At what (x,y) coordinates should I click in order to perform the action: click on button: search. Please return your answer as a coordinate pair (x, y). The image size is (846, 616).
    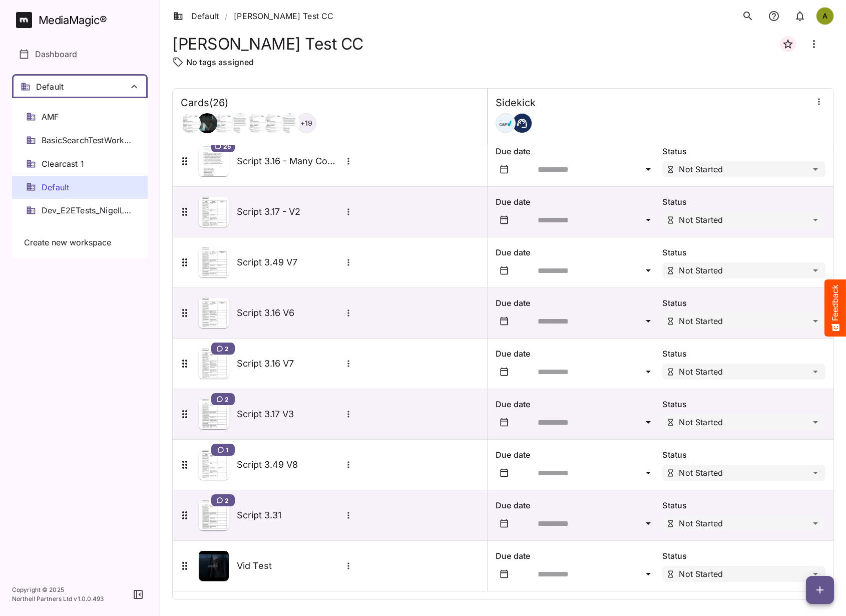
    Looking at the image, I should click on (748, 16).